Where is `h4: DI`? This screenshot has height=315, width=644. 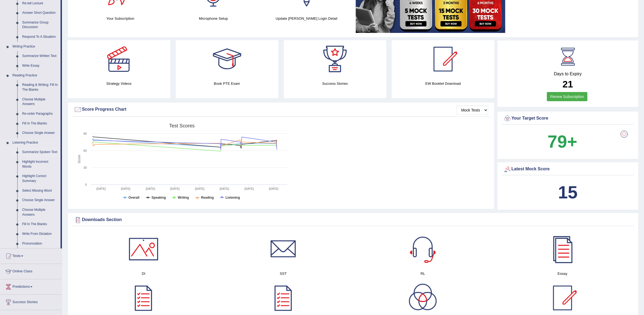 h4: DI is located at coordinates (143, 273).